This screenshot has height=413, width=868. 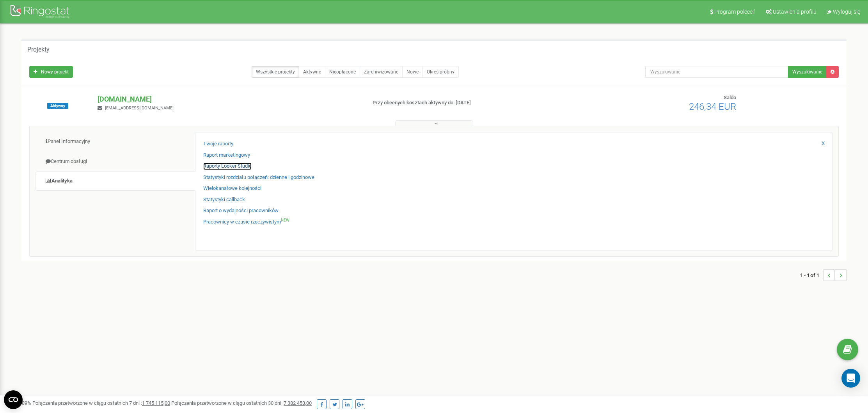 I want to click on a: Raporty Looker Studio, so click(x=227, y=166).